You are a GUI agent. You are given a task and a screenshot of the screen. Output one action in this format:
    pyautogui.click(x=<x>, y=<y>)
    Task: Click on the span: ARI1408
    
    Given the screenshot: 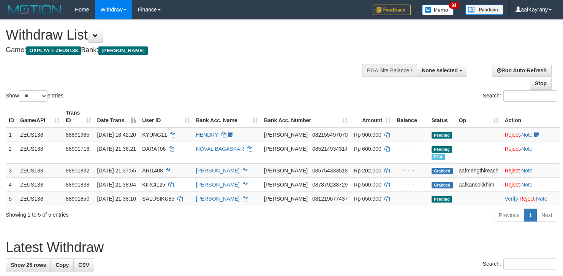 What is the action you would take?
    pyautogui.click(x=152, y=170)
    